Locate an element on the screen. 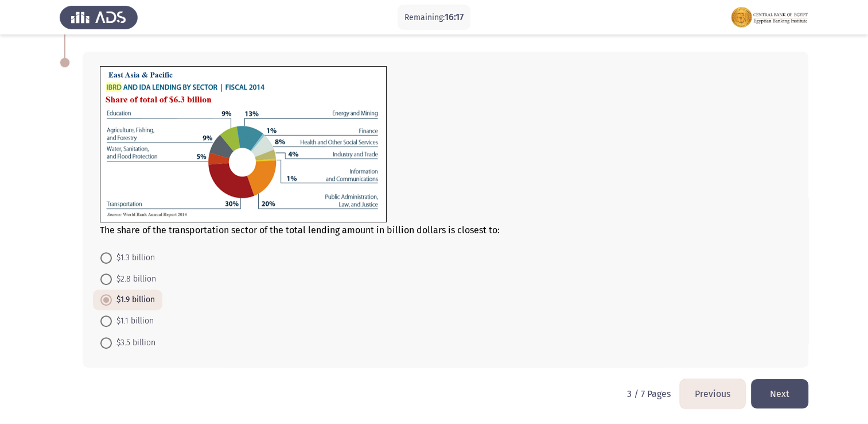 The image size is (868, 424). button: load previous page is located at coordinates (713, 393).